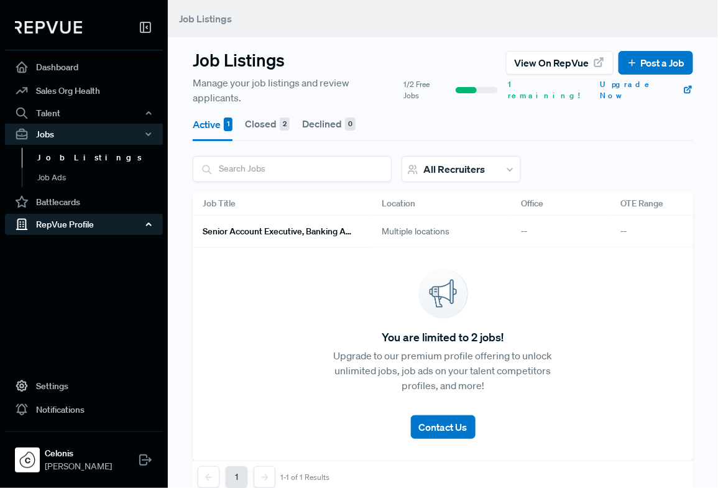 Image resolution: width=718 pixels, height=488 pixels. I want to click on img: RepVue, so click(49, 27).